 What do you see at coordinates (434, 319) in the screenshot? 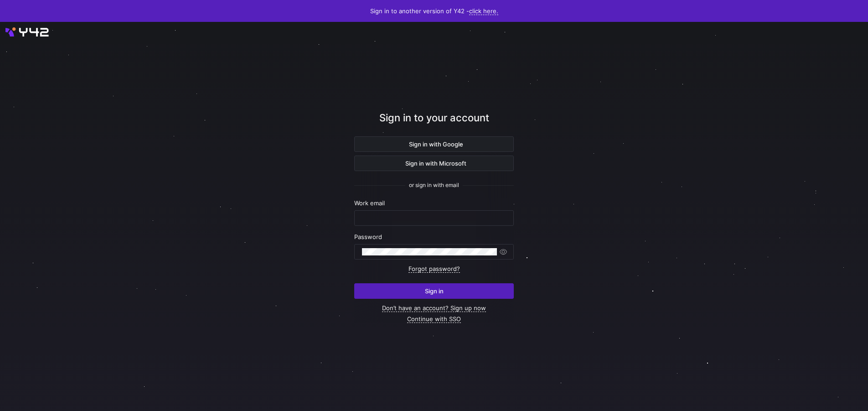
I see `a: Continue with SSO` at bounding box center [434, 319].